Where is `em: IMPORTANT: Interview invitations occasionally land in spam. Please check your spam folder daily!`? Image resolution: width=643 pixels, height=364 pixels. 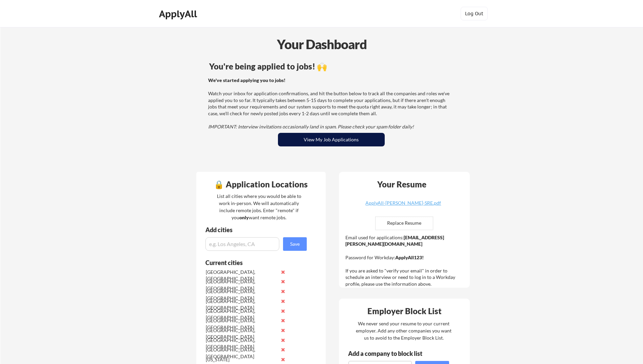
em: IMPORTANT: Interview invitations occasionally land in spam. Please check your spam folder daily! is located at coordinates (311, 127).